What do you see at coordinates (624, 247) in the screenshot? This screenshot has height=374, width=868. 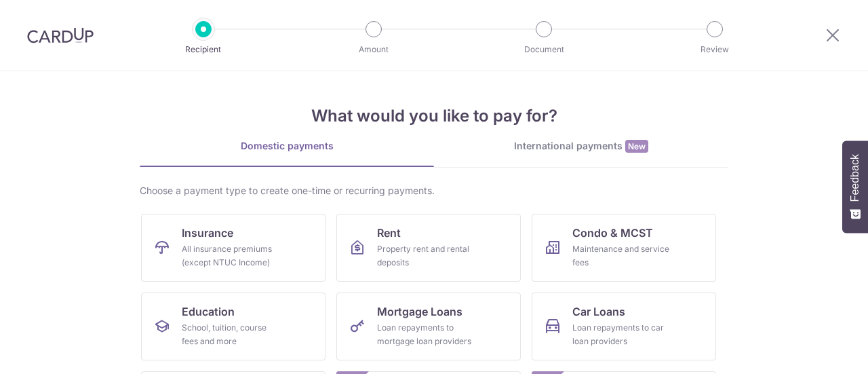 I see `a: Condo & MCSTMaintenance and service fees` at bounding box center [624, 247].